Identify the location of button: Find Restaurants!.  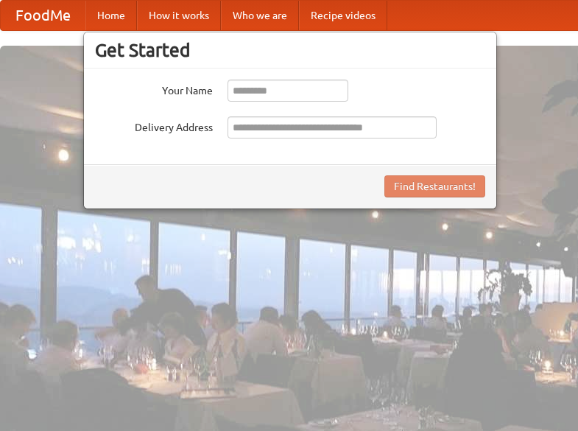
(435, 186).